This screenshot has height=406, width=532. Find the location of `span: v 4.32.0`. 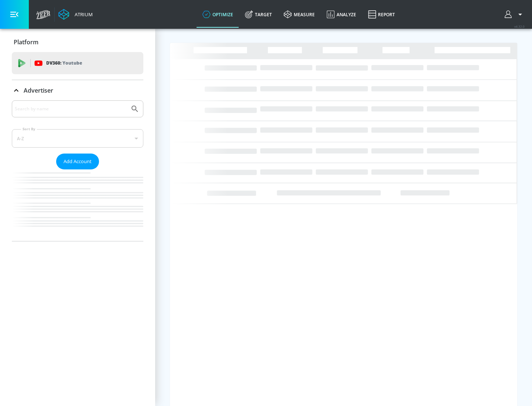

span: v 4.32.0 is located at coordinates (520, 26).